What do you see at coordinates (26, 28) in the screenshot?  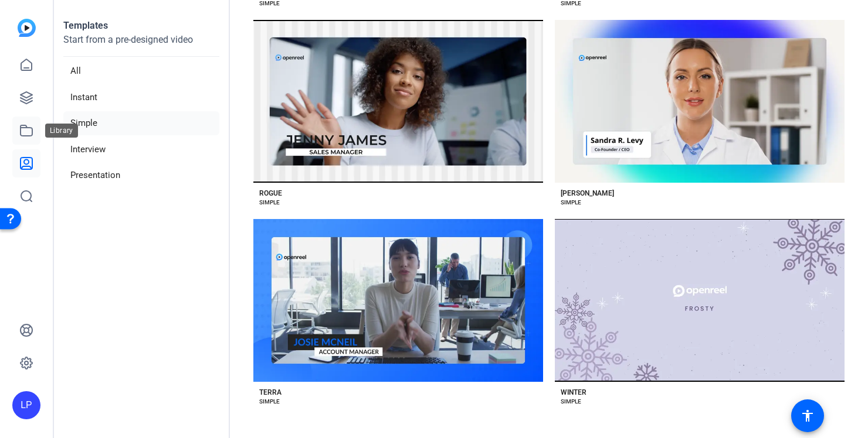 I see `img: blue-gradient.svg` at bounding box center [26, 28].